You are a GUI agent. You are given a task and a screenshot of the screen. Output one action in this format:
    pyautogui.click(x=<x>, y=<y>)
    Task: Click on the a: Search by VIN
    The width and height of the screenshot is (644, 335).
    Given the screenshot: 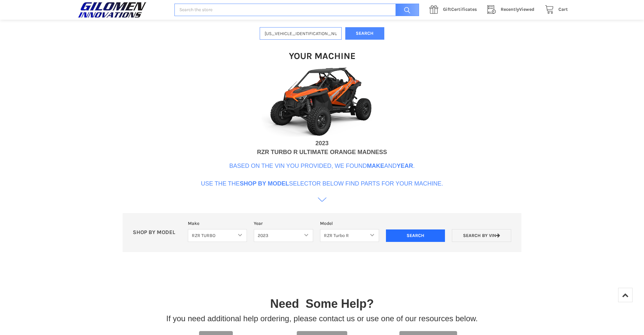 What is the action you would take?
    pyautogui.click(x=481, y=236)
    